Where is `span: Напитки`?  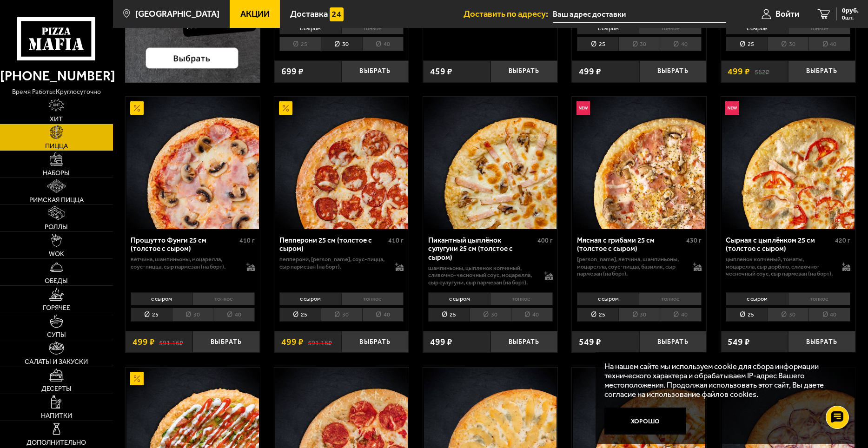
span: Напитки is located at coordinates (56, 416).